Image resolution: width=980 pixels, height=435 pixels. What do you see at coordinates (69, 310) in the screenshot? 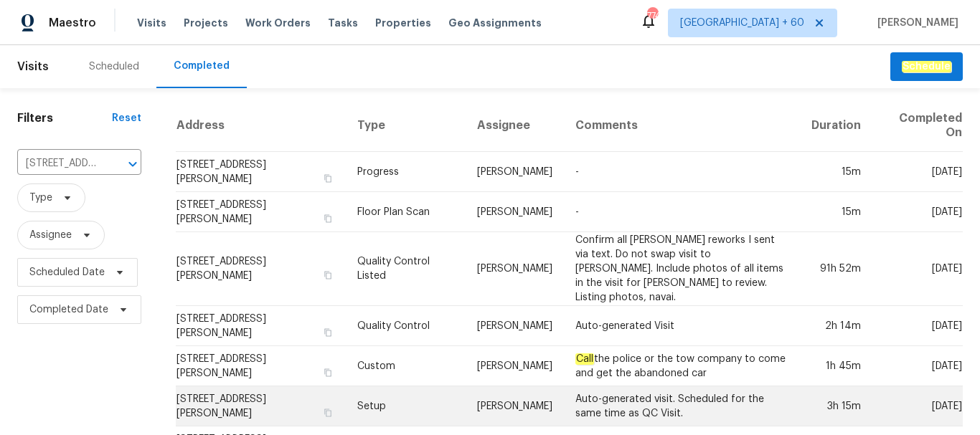
I see `span: Completed Date` at bounding box center [69, 310].